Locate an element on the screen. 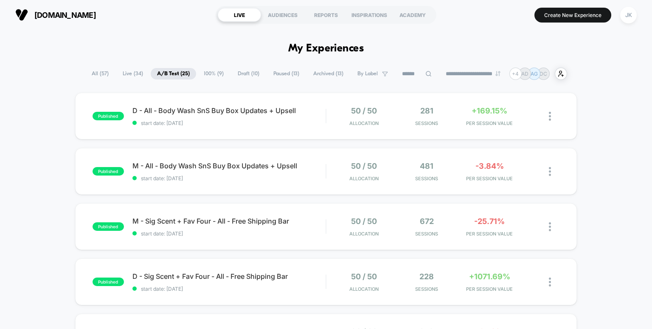 The width and height of the screenshot is (652, 329). span: -25.71% is located at coordinates (490, 221).